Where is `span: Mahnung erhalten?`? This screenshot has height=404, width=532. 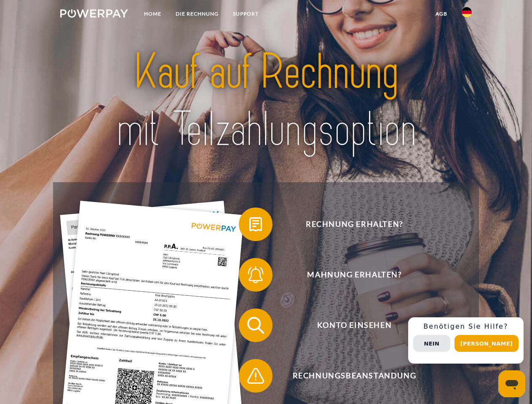
span: Mahnung erhalten? is located at coordinates (354, 275).